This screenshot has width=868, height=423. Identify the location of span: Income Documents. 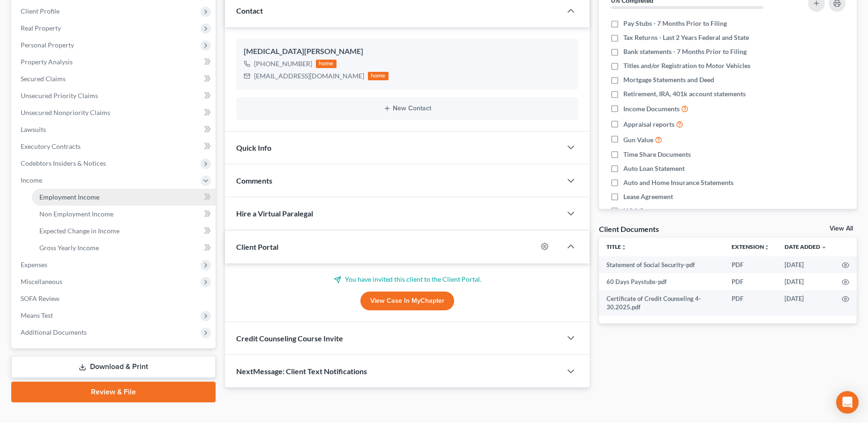
(652, 109).